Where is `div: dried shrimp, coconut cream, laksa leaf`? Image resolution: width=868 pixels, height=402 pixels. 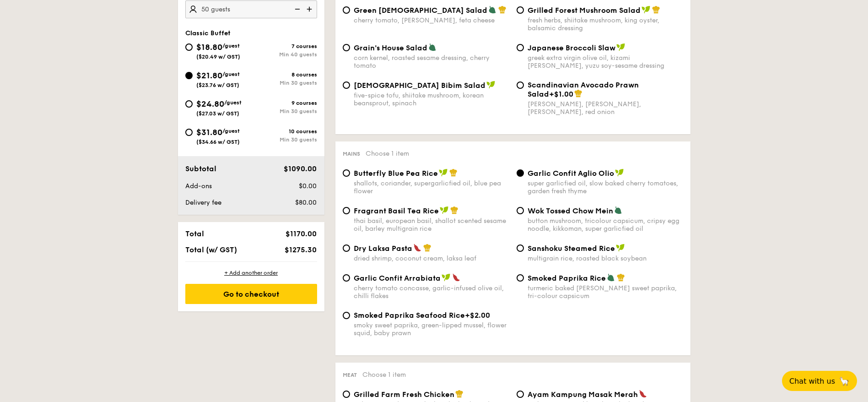 div: dried shrimp, coconut cream, laksa leaf is located at coordinates (432, 258).